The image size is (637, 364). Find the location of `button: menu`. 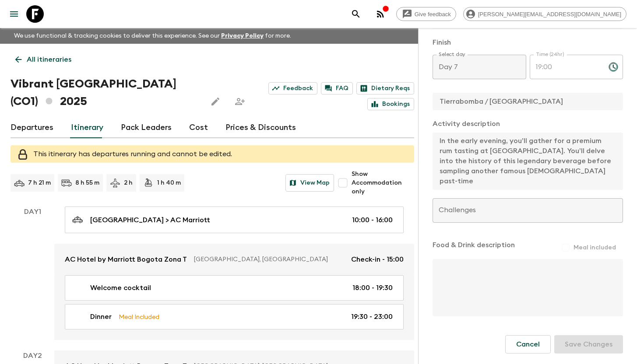

button: menu is located at coordinates (14, 14).